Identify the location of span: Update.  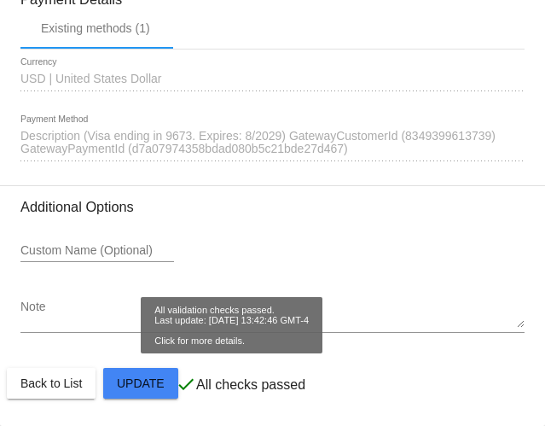
(141, 383).